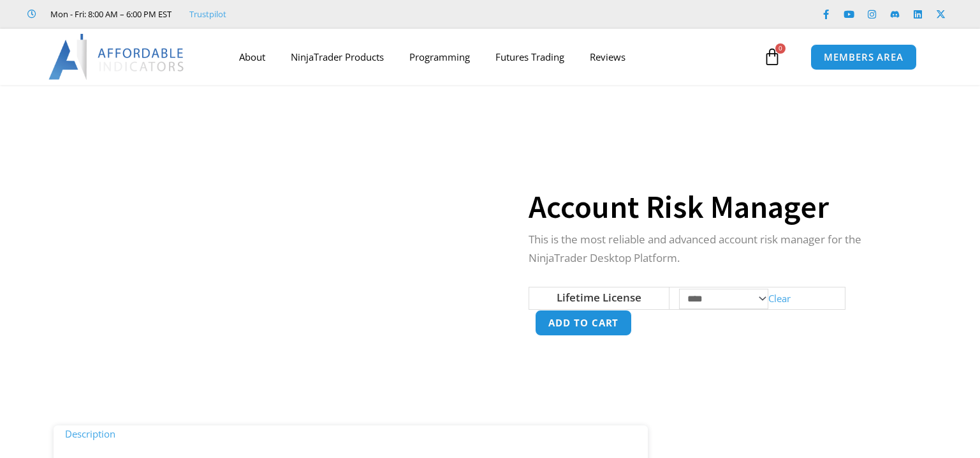  I want to click on a: Clear options, so click(779, 297).